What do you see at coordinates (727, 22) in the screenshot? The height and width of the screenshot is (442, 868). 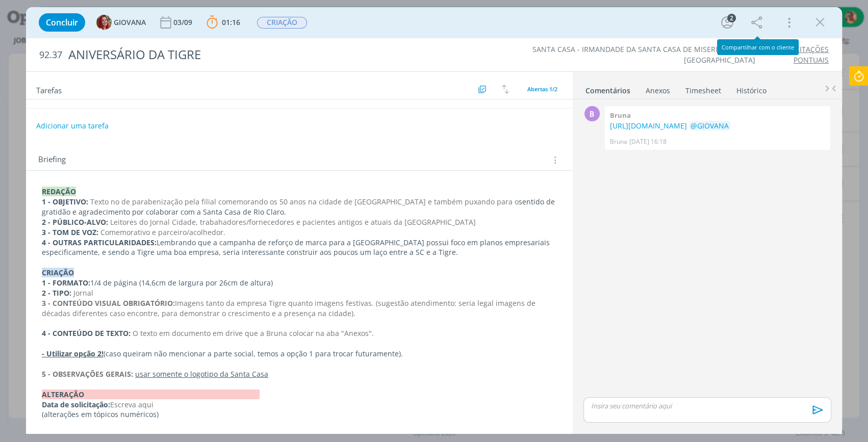 I see `button: 2` at bounding box center [727, 22].